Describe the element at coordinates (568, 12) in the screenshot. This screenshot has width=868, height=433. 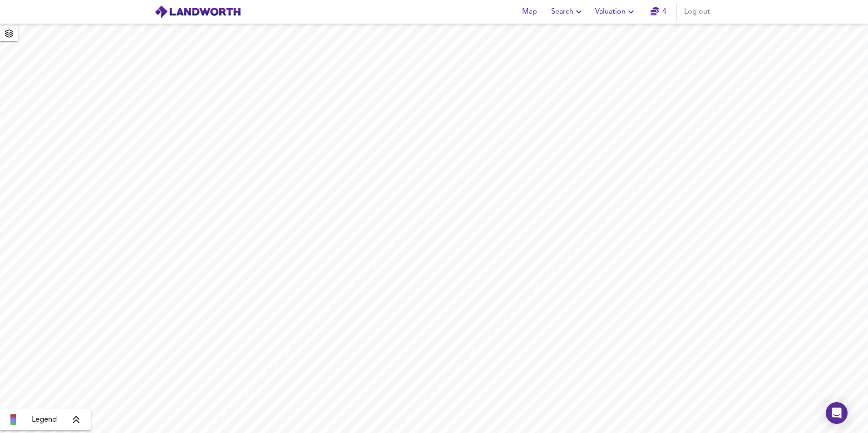
I see `button: Search` at that location.